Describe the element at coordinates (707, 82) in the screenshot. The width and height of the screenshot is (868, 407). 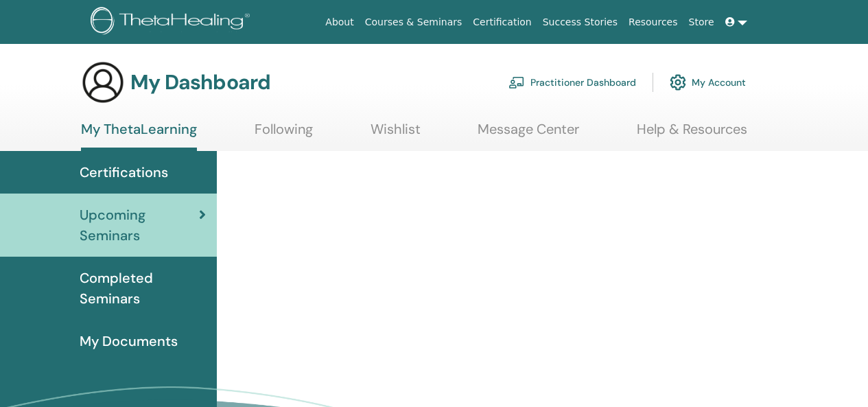
I see `a: My Account` at that location.